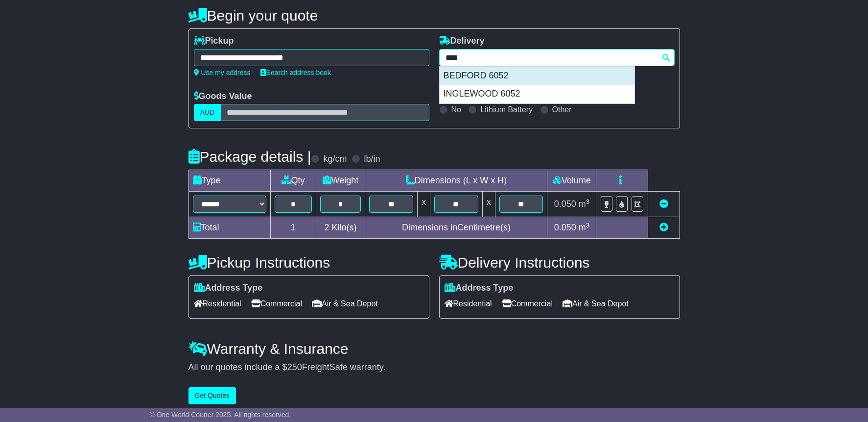  What do you see at coordinates (572, 181) in the screenshot?
I see `td: Volume` at bounding box center [572, 181].